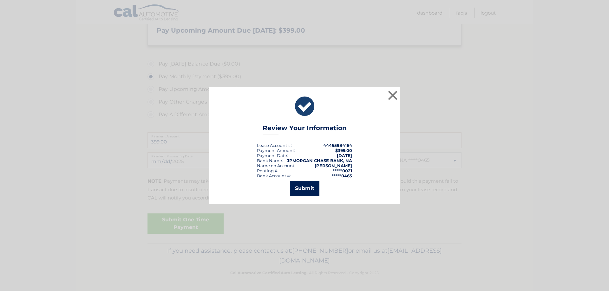 This screenshot has height=291, width=609. Describe the element at coordinates (274, 176) in the screenshot. I see `div: Bank Account #:` at that location.